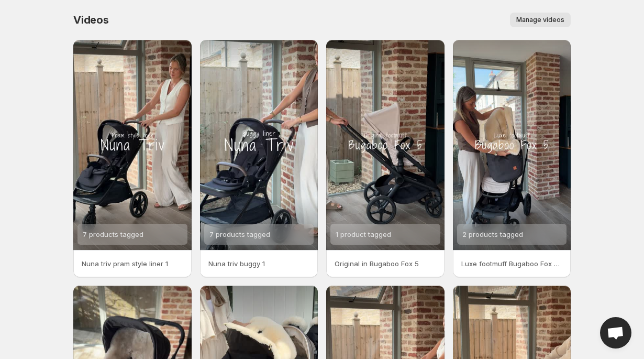 The width and height of the screenshot is (644, 359). What do you see at coordinates (541, 20) in the screenshot?
I see `span: Manage videos` at bounding box center [541, 20].